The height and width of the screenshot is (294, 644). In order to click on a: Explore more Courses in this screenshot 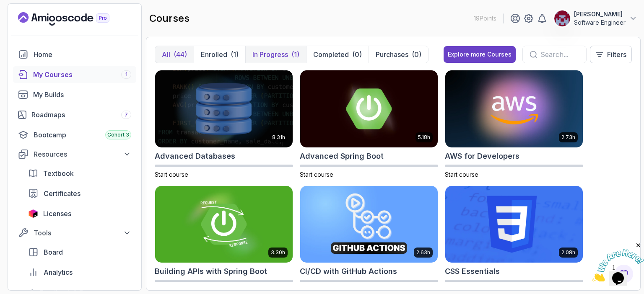, I will do `click(480, 55)`.